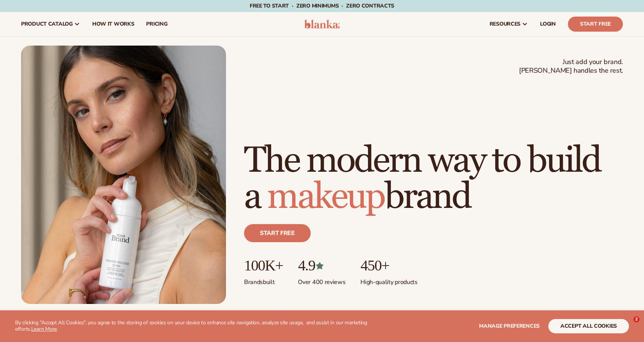 The image size is (644, 342). I want to click on span: LOGIN, so click(548, 24).